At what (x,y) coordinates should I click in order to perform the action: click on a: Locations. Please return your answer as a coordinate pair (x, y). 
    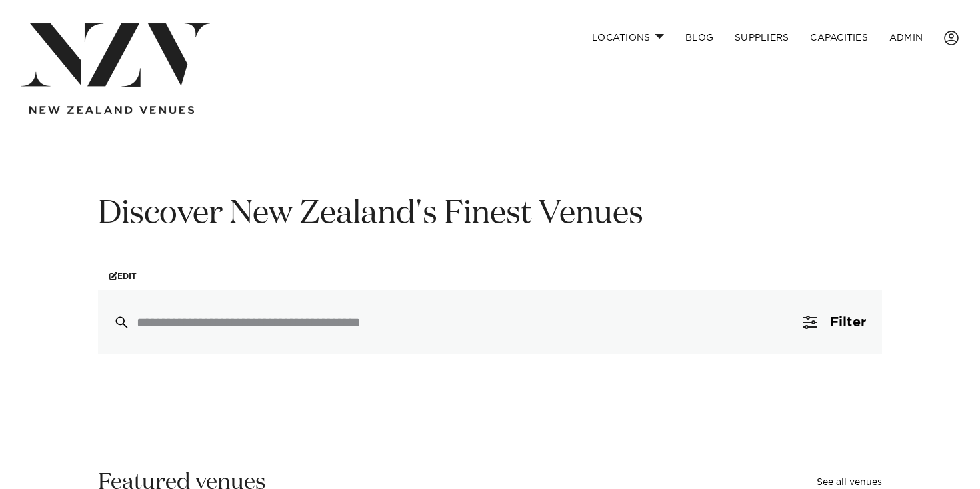
    Looking at the image, I should click on (628, 37).